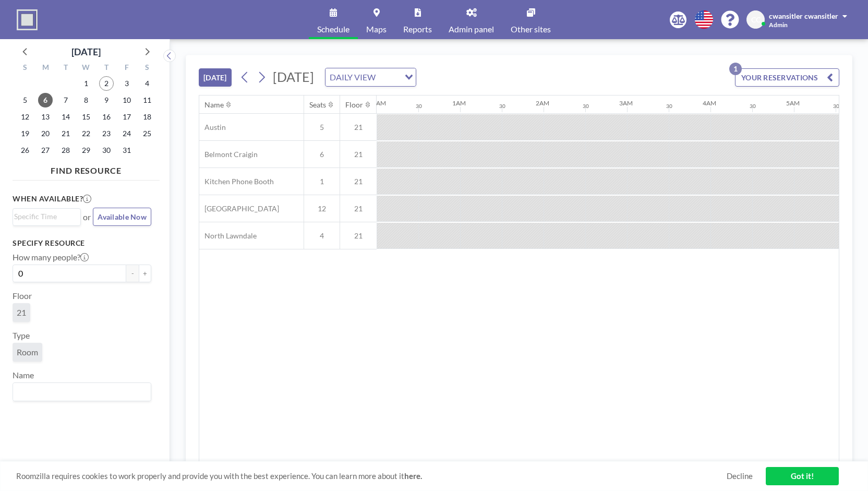  I want to click on span: Tuesday, October 14, 2025, so click(66, 117).